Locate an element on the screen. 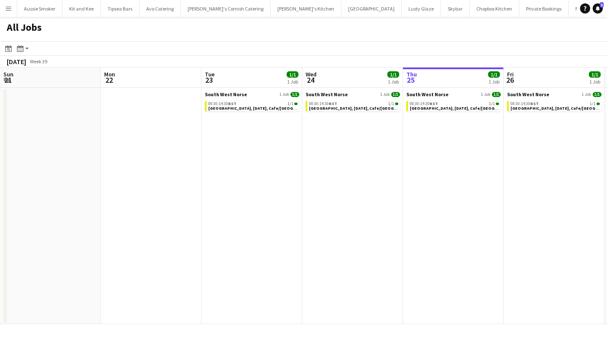 This screenshot has width=607, height=346. span: Wed is located at coordinates (311, 74).